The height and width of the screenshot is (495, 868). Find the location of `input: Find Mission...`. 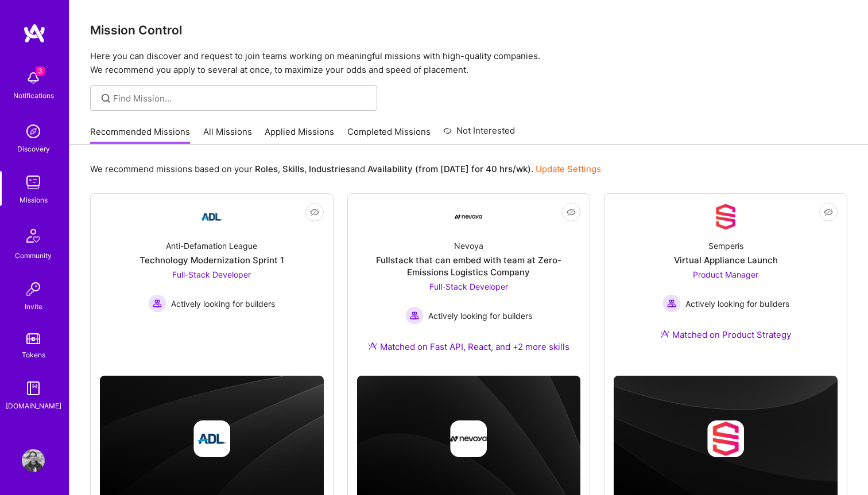

input: Find Mission... is located at coordinates (240, 98).